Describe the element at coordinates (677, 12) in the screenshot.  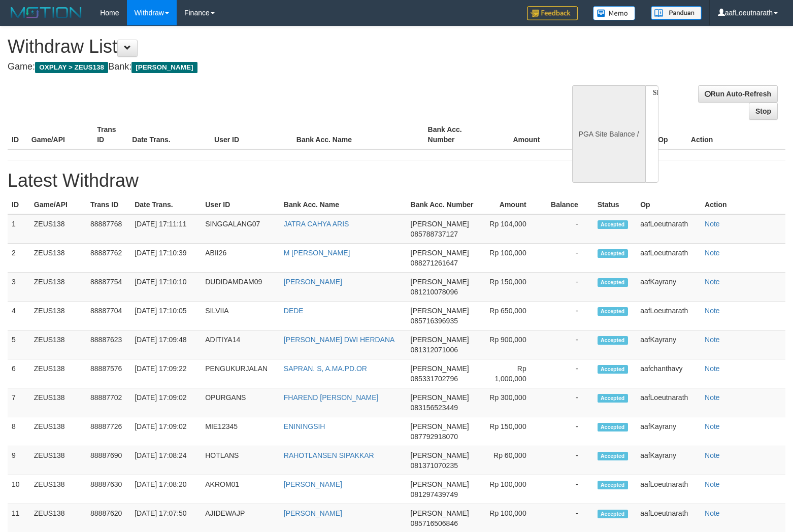
I see `img: panduan.png` at that location.